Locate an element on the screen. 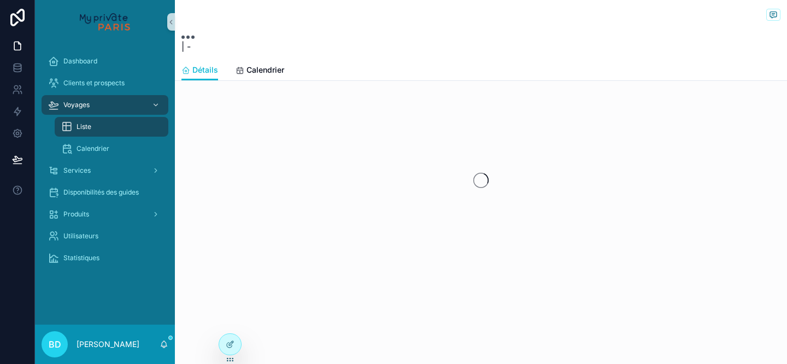 The image size is (787, 364). span: Disponibilités des guides is located at coordinates (101, 192).